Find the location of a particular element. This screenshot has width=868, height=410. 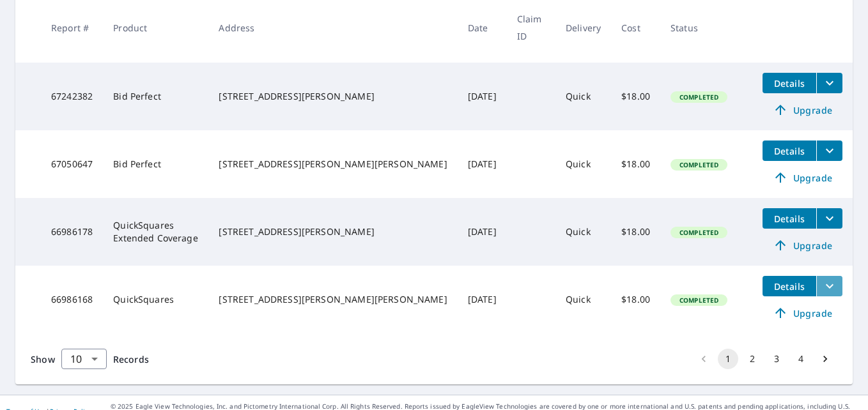

td: 66986168 is located at coordinates (71, 299).